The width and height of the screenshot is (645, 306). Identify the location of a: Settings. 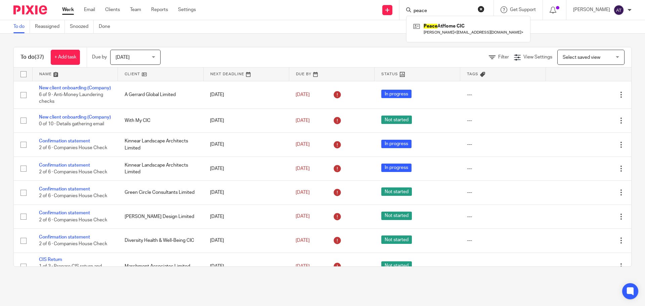
(187, 10).